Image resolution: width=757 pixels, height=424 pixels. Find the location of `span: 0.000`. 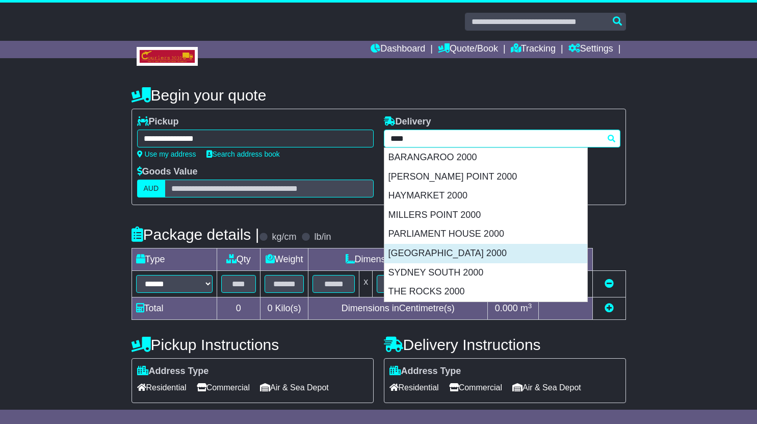

span: 0.000 is located at coordinates (506, 308).